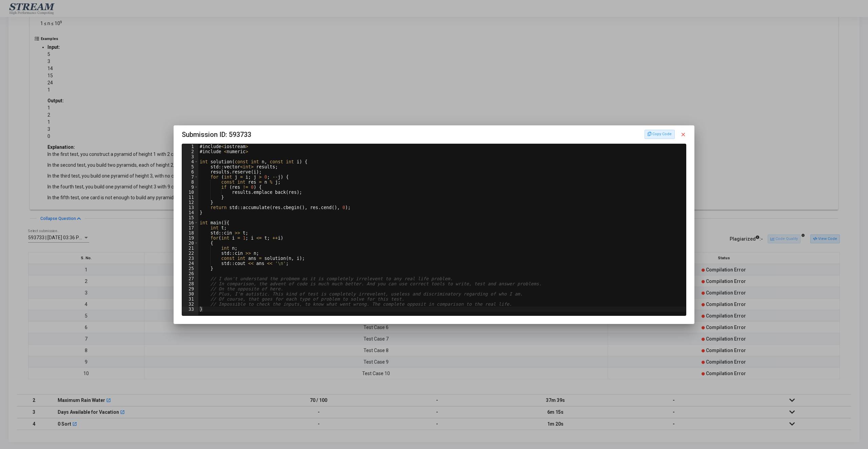 The image size is (868, 449). I want to click on div: 1, so click(190, 147).